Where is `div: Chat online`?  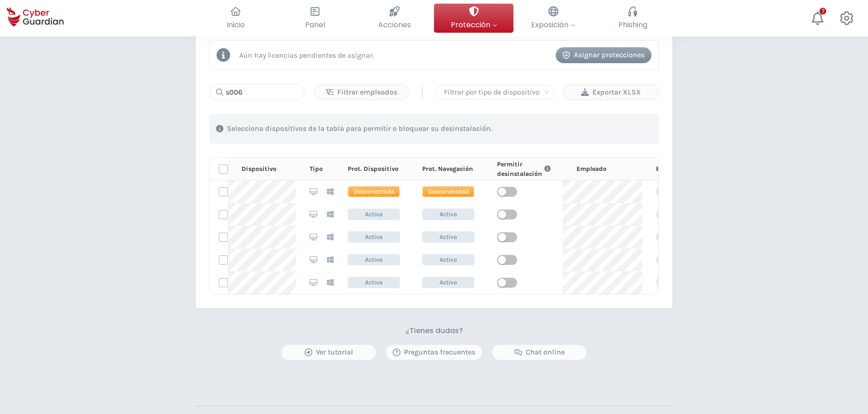 div: Chat online is located at coordinates (539, 352).